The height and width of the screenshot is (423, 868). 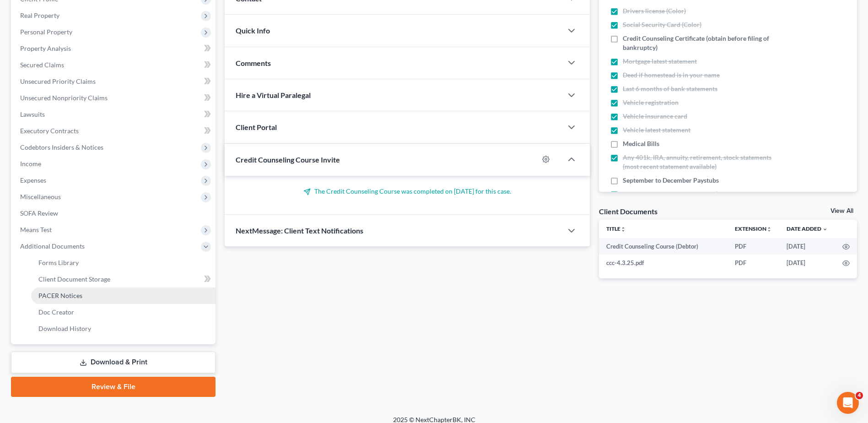 What do you see at coordinates (825, 229) in the screenshot?
I see `i: expand_more` at bounding box center [825, 229].